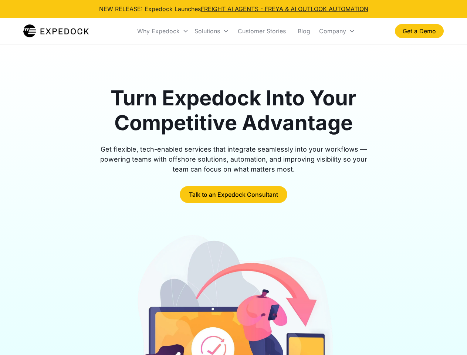 The image size is (467, 355). I want to click on div: Get flexible, tech-enabled services that integrate seamlessly into your workflows — powering team..., so click(234, 159).